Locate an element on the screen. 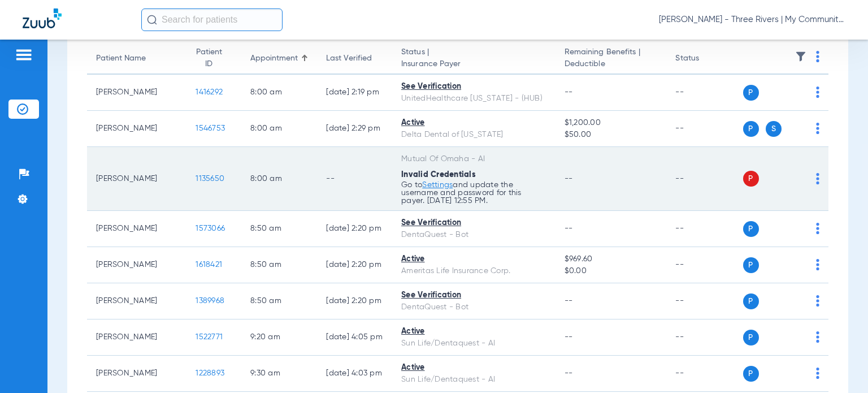  span: Insurance Payer is located at coordinates (473, 64).